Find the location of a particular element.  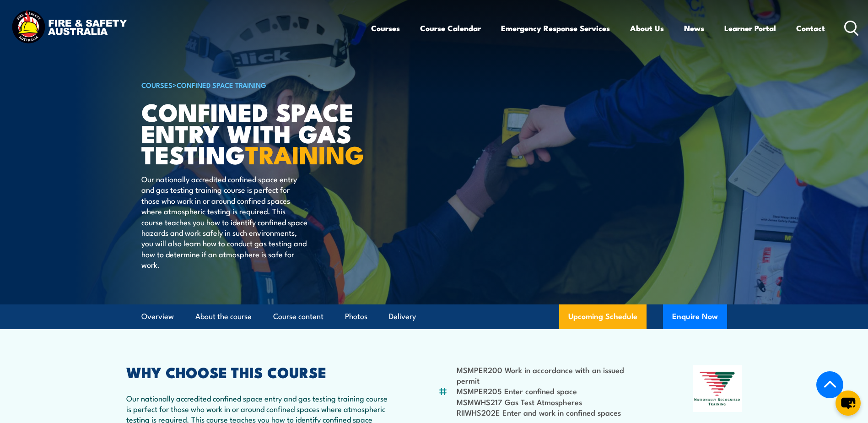

button: Enquire Now is located at coordinates (695, 316).